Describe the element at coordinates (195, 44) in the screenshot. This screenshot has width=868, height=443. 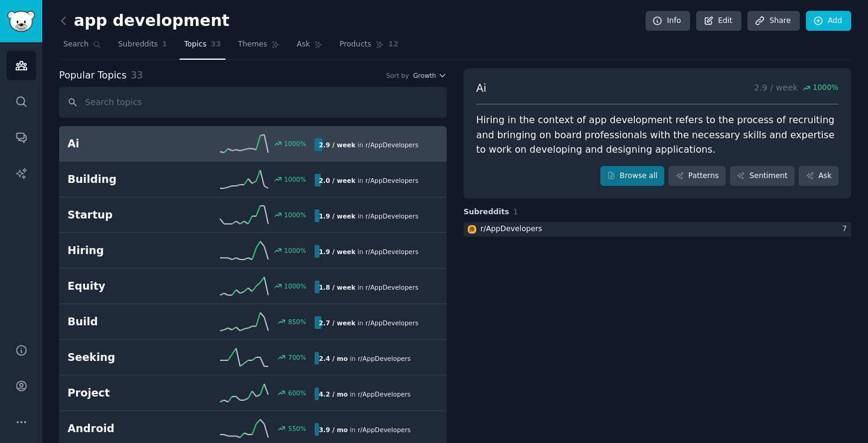
I see `span: Topics` at that location.